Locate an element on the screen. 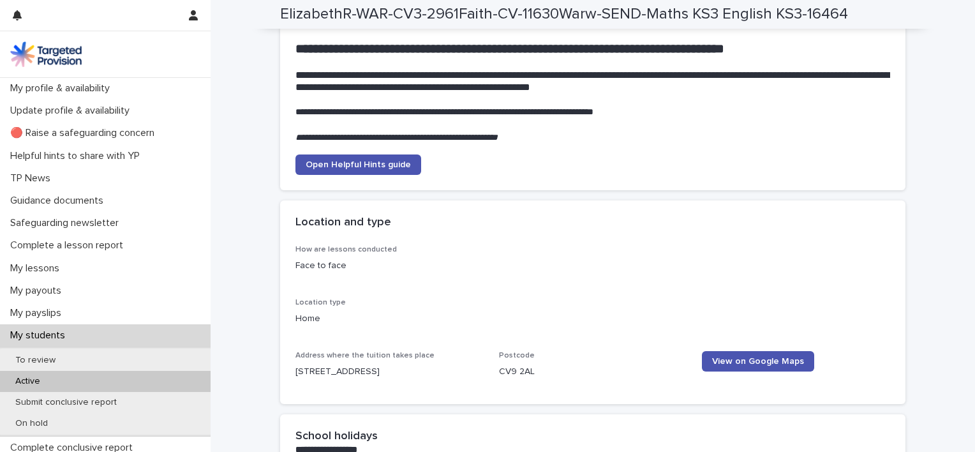 The height and width of the screenshot is (452, 975). p: Submit conclusive report is located at coordinates (66, 402).